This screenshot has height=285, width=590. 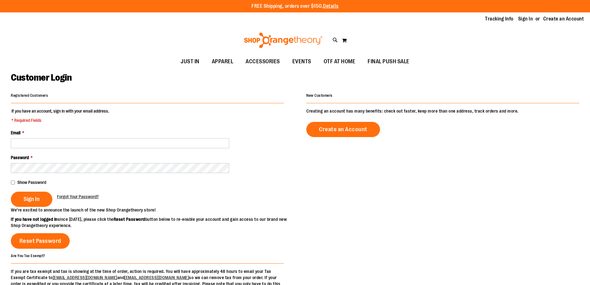 I want to click on span: Customer Login, so click(x=41, y=77).